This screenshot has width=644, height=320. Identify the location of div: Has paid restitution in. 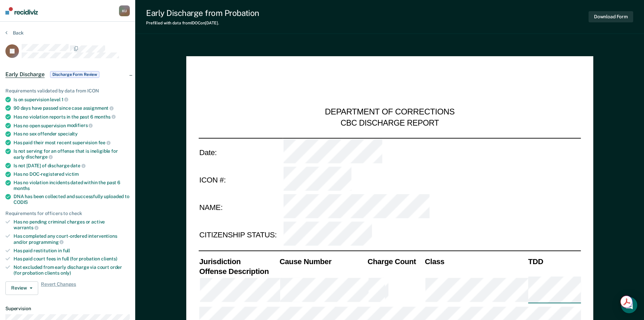
(72, 251).